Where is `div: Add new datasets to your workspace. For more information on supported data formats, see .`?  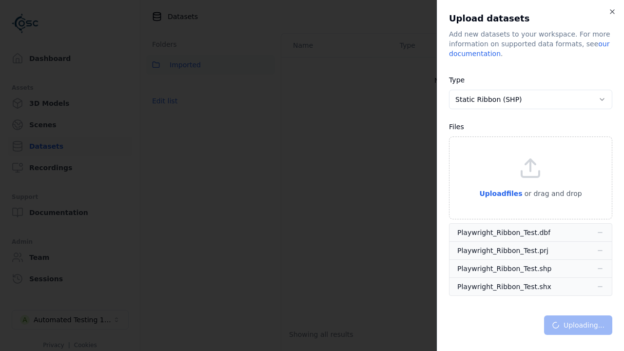
div: Add new datasets to your workspace. For more information on supported data formats, see . is located at coordinates (530, 44).